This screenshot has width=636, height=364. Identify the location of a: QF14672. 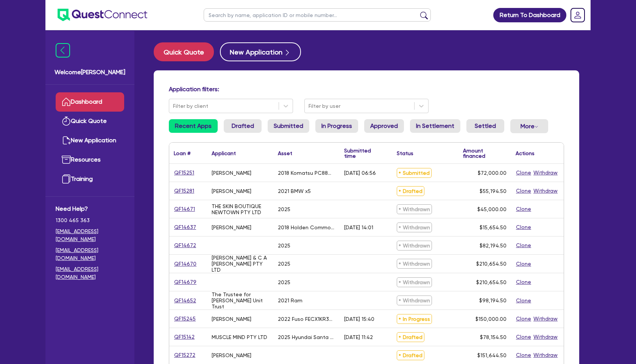
(185, 245).